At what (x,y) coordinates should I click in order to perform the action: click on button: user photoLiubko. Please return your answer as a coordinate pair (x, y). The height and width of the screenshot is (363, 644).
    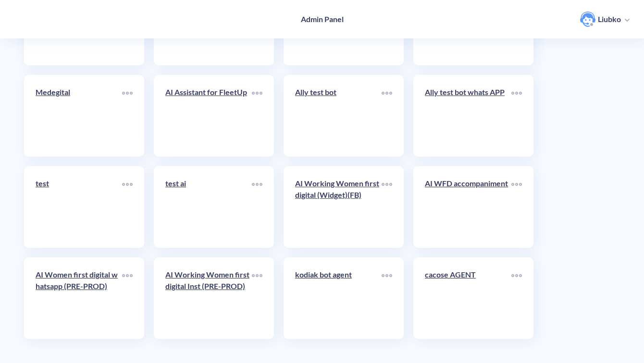
    Looking at the image, I should click on (605, 19).